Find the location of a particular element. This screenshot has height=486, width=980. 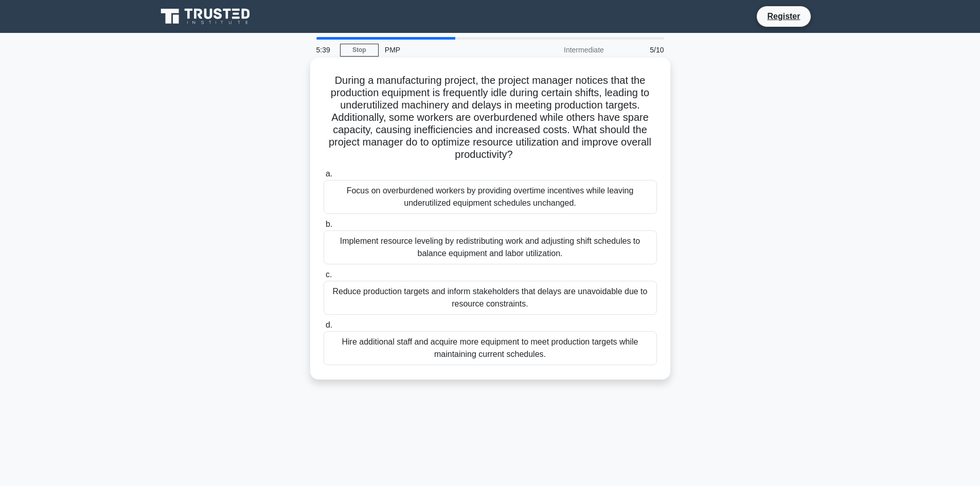

span: c. is located at coordinates (329, 274).